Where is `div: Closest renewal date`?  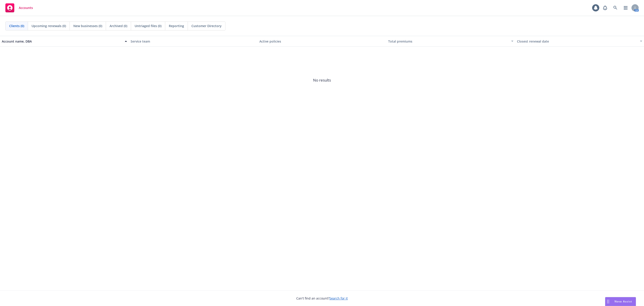
div: Closest renewal date is located at coordinates (577, 41).